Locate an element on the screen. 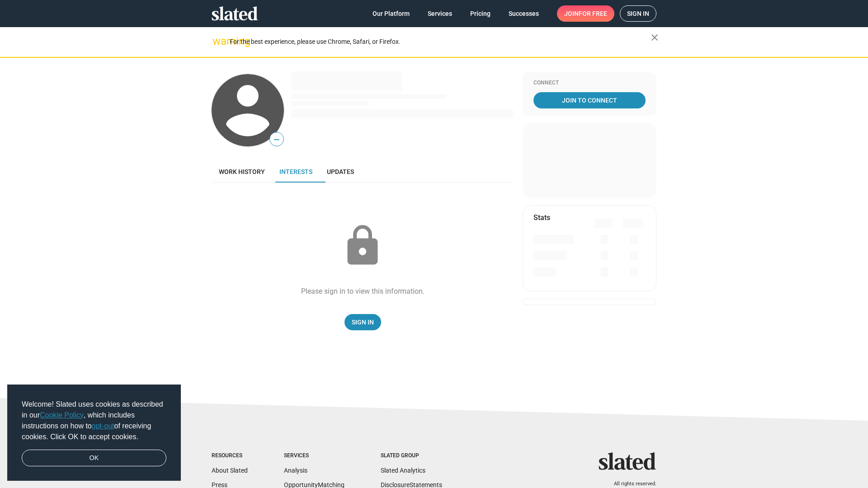 Image resolution: width=868 pixels, height=488 pixels. a: Successes is located at coordinates (524, 14).